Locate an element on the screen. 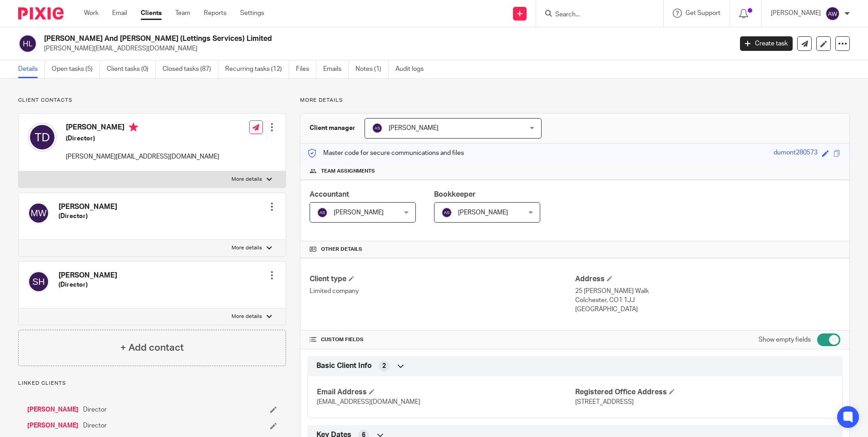 Image resolution: width=868 pixels, height=437 pixels. a: Create task is located at coordinates (766, 44).